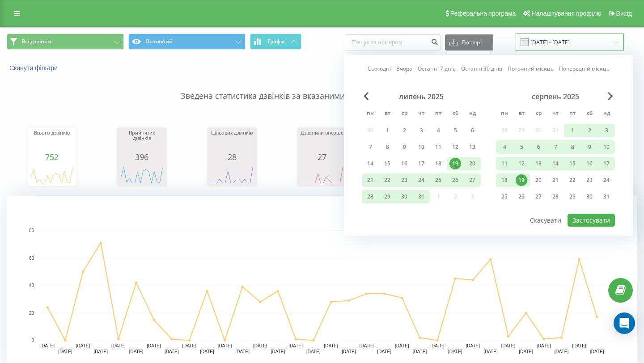 This screenshot has width=644, height=363. Describe the element at coordinates (505, 197) in the screenshot. I see `div: 25` at that location.